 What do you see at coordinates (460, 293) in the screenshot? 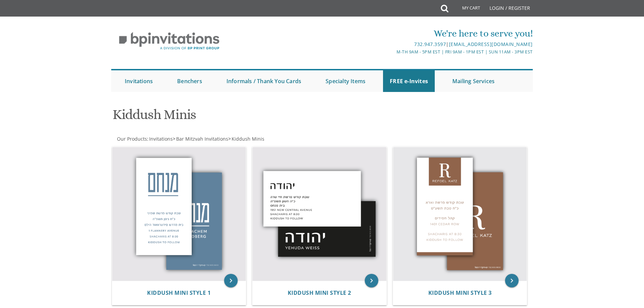
I see `span: Kiddush Mini Style 3` at bounding box center [460, 293].